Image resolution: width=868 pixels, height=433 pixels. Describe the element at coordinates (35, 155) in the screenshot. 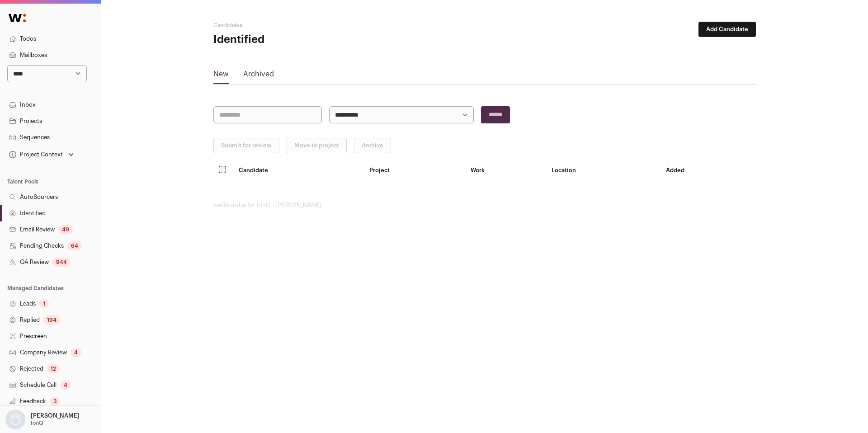

I see `div: Project Context` at that location.